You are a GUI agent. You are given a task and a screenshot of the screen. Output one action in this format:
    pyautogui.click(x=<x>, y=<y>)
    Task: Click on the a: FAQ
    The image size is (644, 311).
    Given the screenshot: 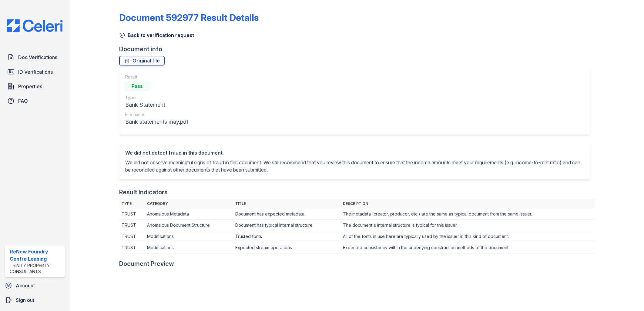 What is the action you would take?
    pyautogui.click(x=35, y=101)
    